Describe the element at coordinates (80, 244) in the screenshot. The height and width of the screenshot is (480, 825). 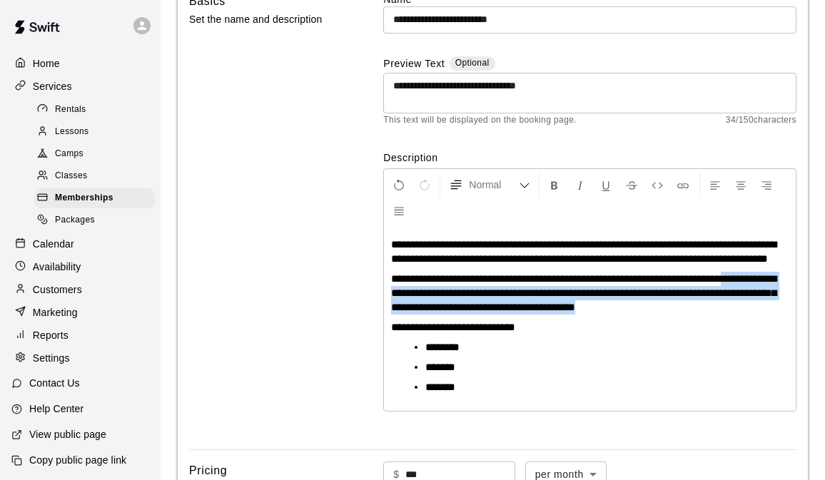
I see `a: Calendar` at that location.